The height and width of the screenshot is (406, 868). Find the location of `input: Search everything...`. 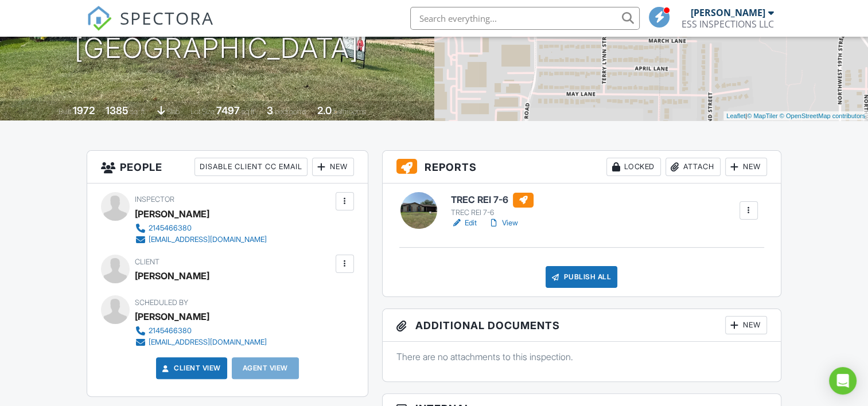

input: Search everything... is located at coordinates (525, 18).